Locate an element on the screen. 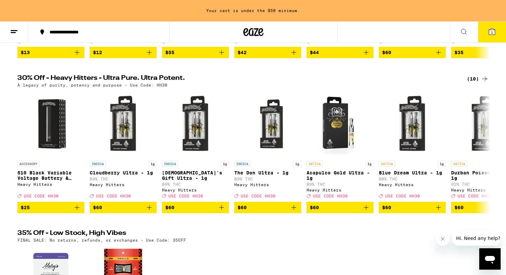 The height and width of the screenshot is (275, 506). p: The Don Ultra - 1g is located at coordinates (268, 173).